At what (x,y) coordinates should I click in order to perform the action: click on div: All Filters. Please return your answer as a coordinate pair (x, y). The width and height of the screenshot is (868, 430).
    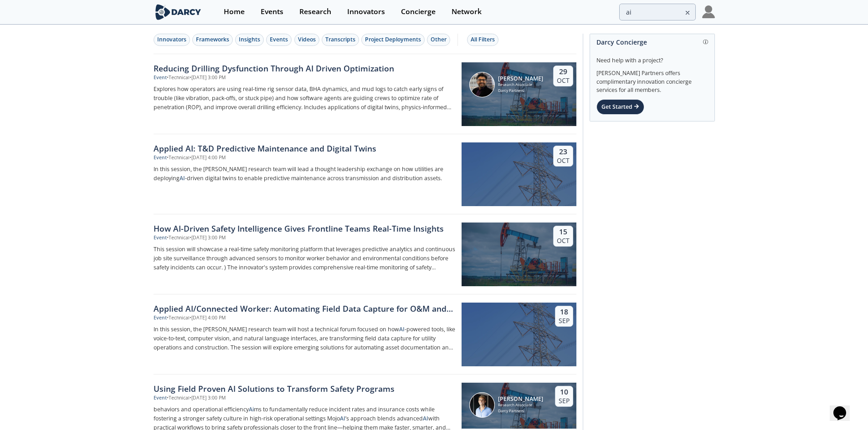
    Looking at the image, I should click on (482, 40).